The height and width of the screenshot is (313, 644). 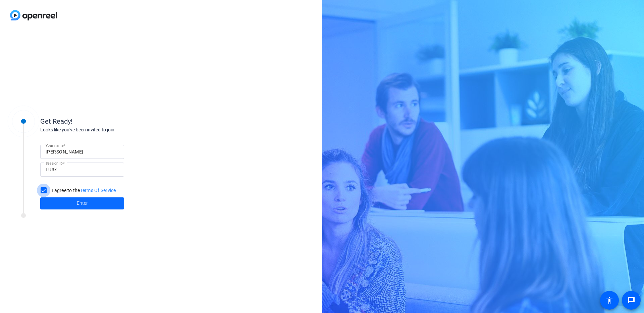 What do you see at coordinates (54, 146) in the screenshot?
I see `mat-label: Your name` at bounding box center [54, 146].